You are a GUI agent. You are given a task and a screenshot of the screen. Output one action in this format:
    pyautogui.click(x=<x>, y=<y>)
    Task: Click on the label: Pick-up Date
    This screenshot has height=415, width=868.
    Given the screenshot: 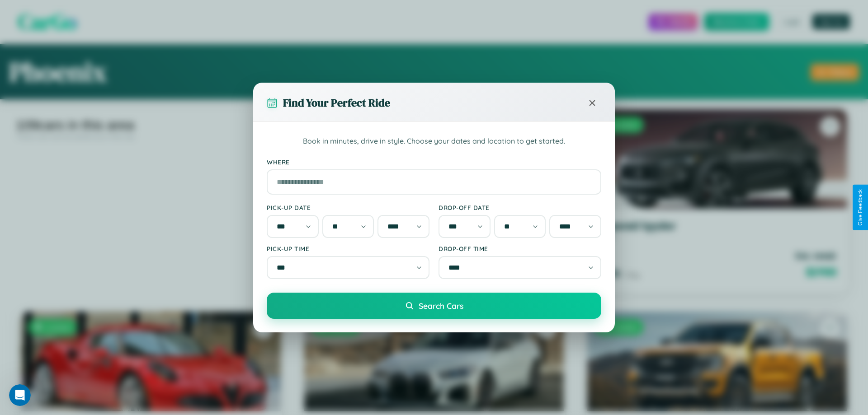 What is the action you would take?
    pyautogui.click(x=349, y=208)
    